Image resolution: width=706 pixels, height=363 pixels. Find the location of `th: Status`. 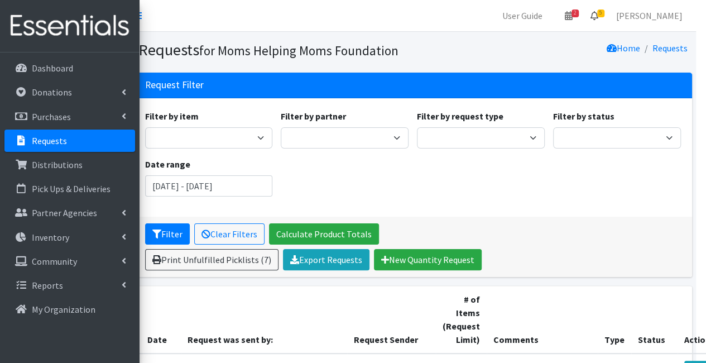

th: Status is located at coordinates (654, 319).